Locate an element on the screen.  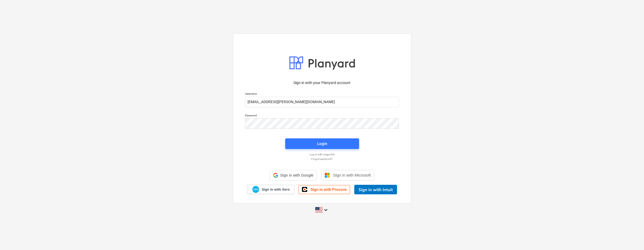
a: Forgot password? is located at coordinates (322, 158).